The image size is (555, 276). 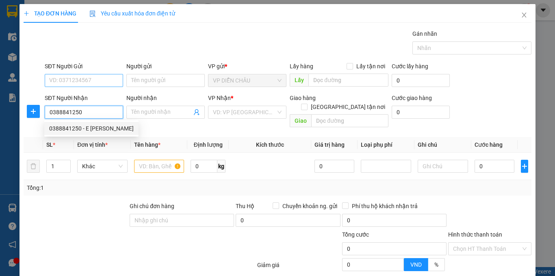 What do you see at coordinates (132, 13) in the screenshot?
I see `span: Yêu cầu xuất hóa đơn điện tử` at bounding box center [132, 13].